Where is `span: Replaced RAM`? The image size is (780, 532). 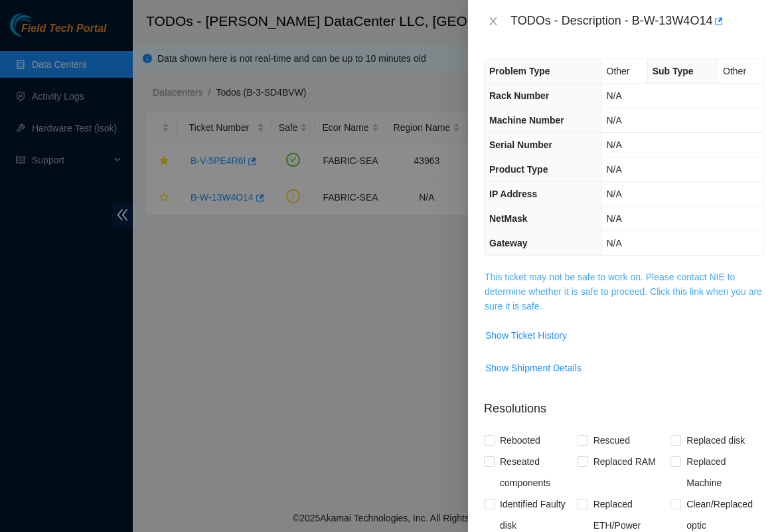
span: Replaced RAM is located at coordinates (625, 462).